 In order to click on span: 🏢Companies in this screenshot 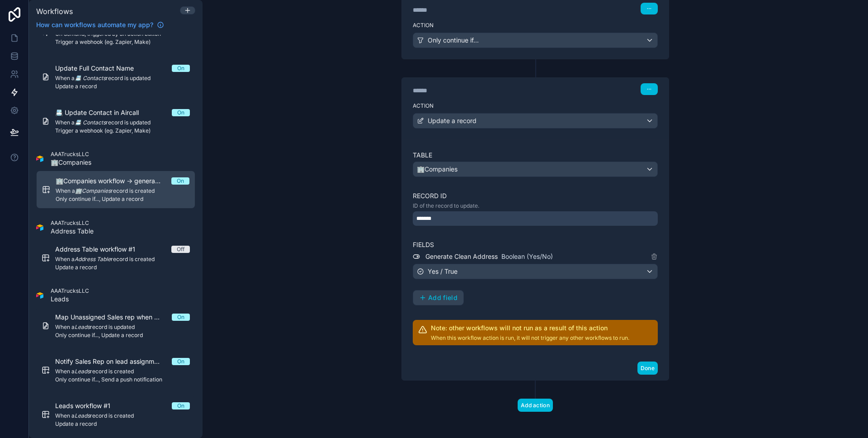, I will do `click(437, 169)`.